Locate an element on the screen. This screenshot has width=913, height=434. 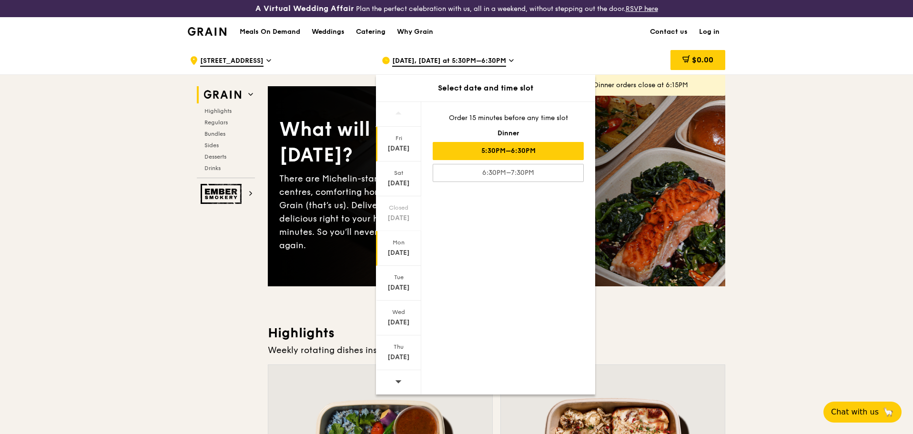
div: Order 15 minutes before any time slot is located at coordinates (508, 118).